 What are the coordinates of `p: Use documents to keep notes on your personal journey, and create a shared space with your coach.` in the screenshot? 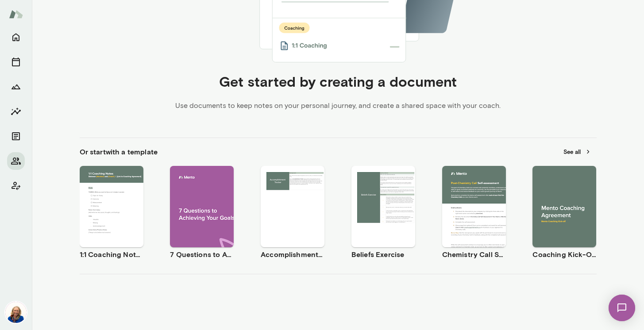 It's located at (338, 106).